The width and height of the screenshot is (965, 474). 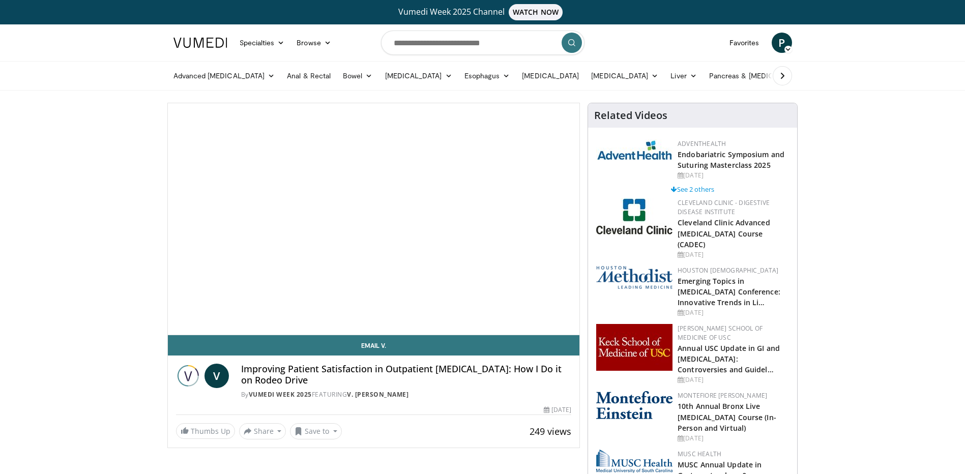 What do you see at coordinates (374, 345) in the screenshot?
I see `a: Email V.` at bounding box center [374, 345].